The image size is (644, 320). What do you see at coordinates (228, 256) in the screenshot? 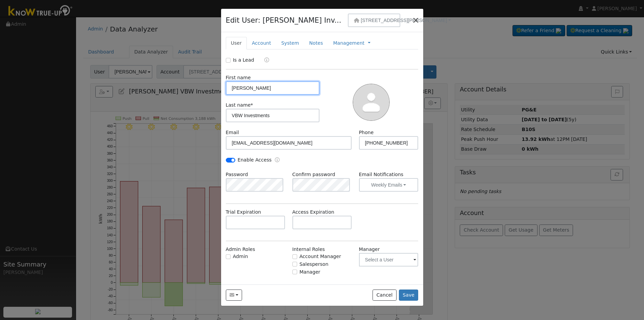
I see `input: Admin` at bounding box center [228, 256].